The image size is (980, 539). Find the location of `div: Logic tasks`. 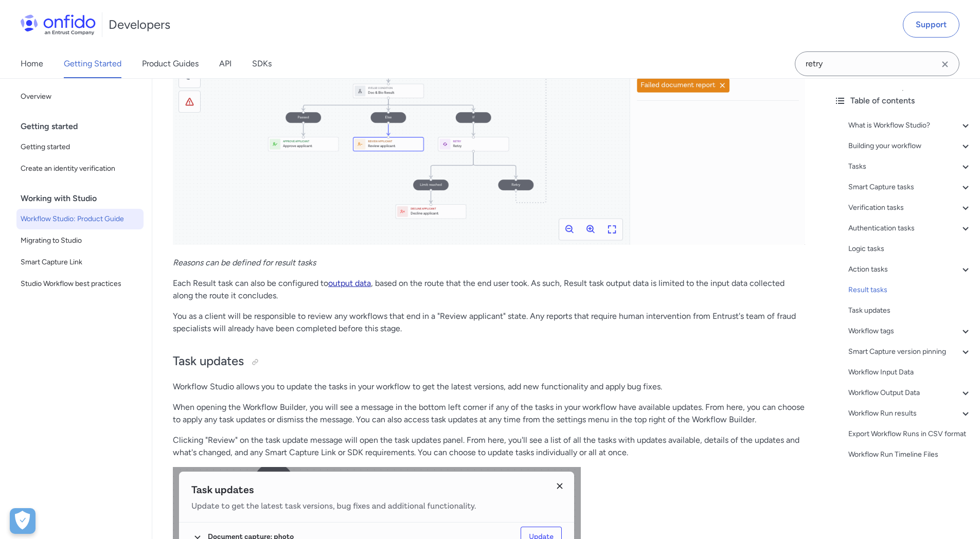

div: Logic tasks is located at coordinates (910, 249).